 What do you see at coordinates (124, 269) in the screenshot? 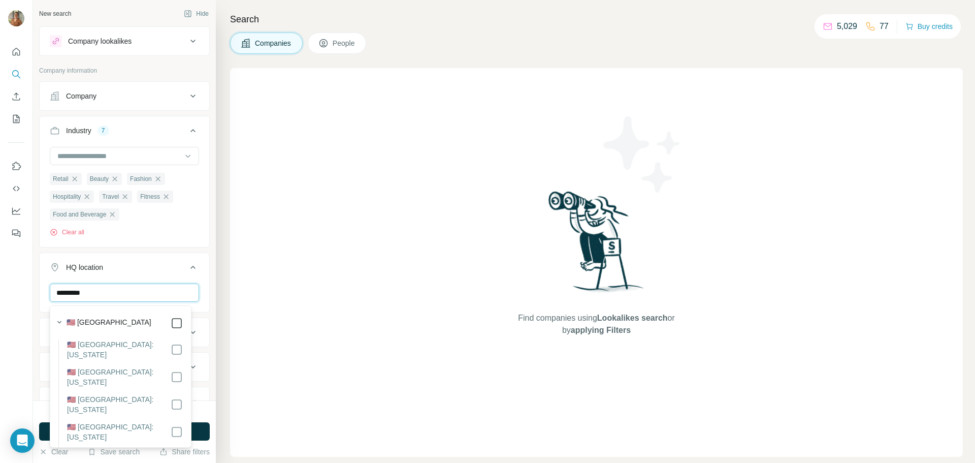
I see `button: HQ location` at bounding box center [124, 269].